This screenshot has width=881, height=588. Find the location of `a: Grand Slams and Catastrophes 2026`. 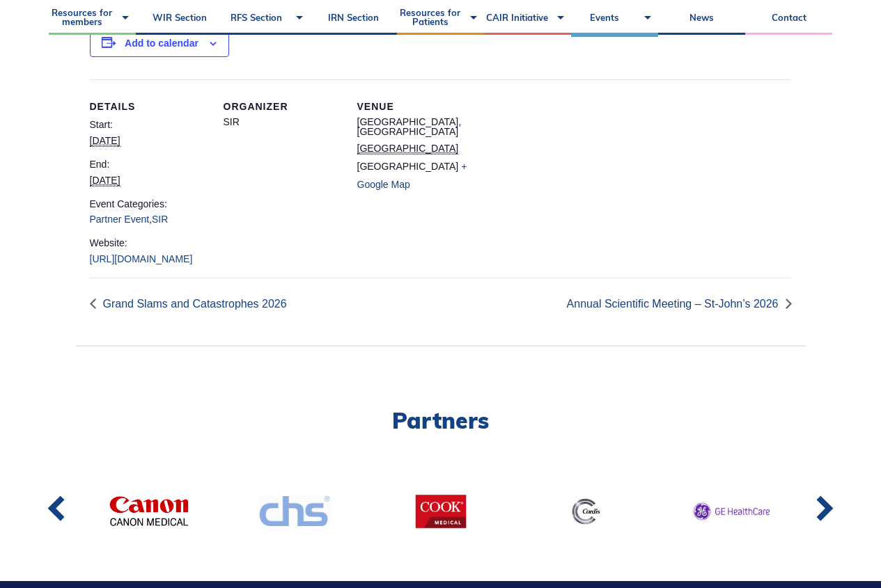

a: Grand Slams and Catastrophes 2026 is located at coordinates (192, 303).